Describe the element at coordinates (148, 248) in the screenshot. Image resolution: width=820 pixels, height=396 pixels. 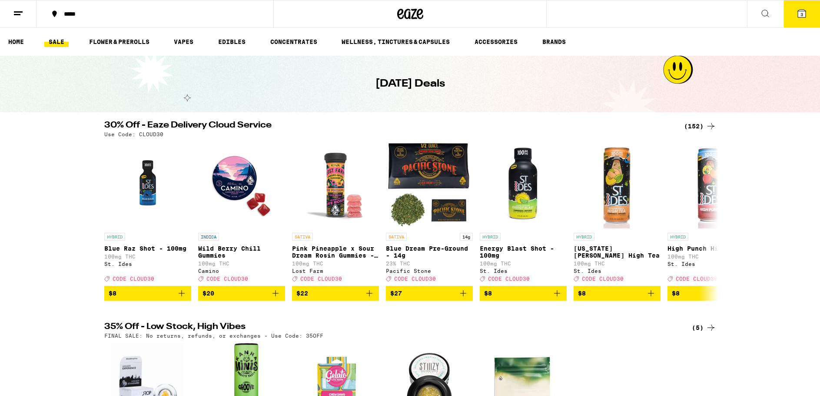
I see `p: Blue Raz Shot - 100mg` at that location.